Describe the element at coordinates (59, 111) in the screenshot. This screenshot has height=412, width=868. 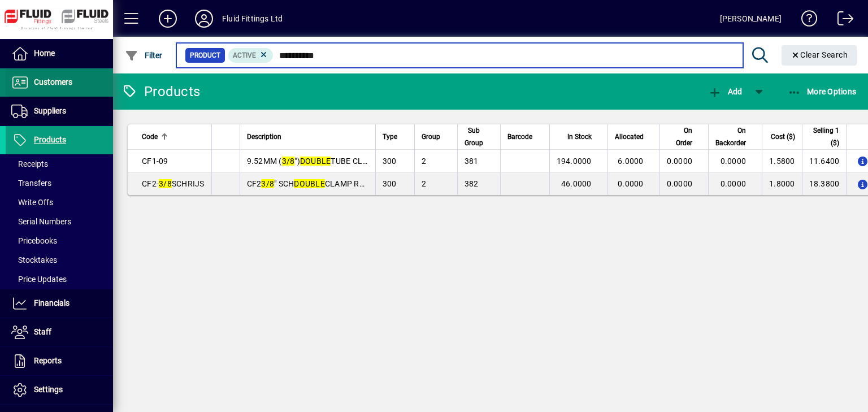
I see `a: Suppliers` at that location.